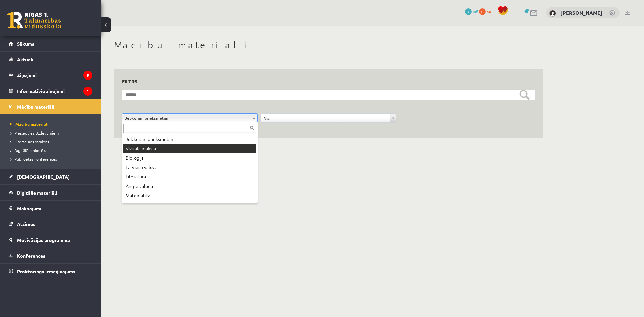 The height and width of the screenshot is (317, 644). What do you see at coordinates (190, 196) in the screenshot?
I see `div: Matemātika` at bounding box center [190, 196].